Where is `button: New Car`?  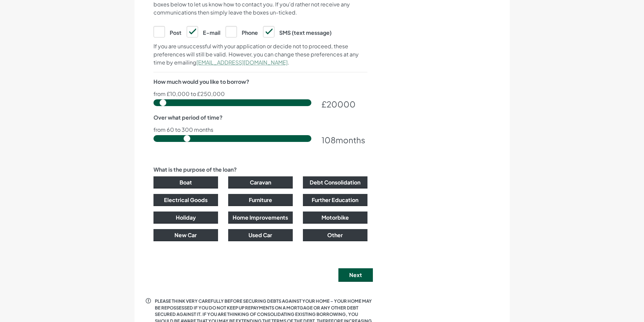
button: New Car is located at coordinates (185, 235).